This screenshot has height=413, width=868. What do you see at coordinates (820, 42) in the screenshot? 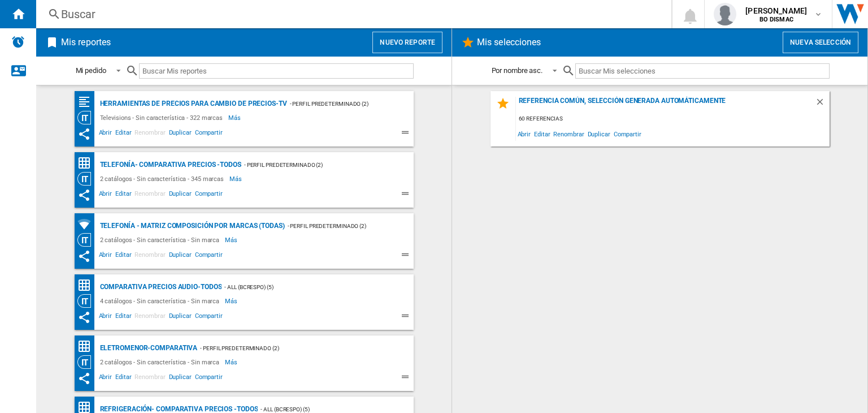
I see `button: Nueva selección` at bounding box center [820, 42].